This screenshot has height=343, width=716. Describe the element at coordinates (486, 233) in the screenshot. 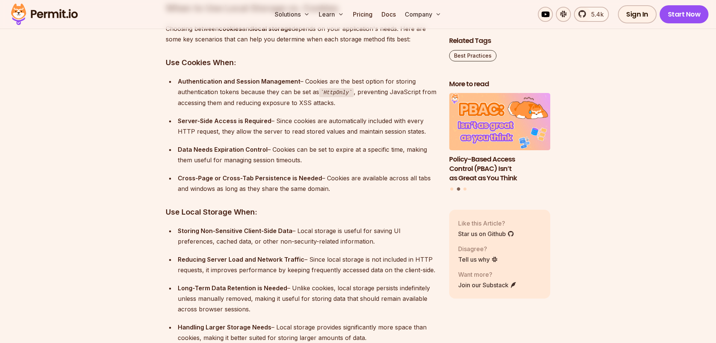

I see `a: Star us on Github` at that location.